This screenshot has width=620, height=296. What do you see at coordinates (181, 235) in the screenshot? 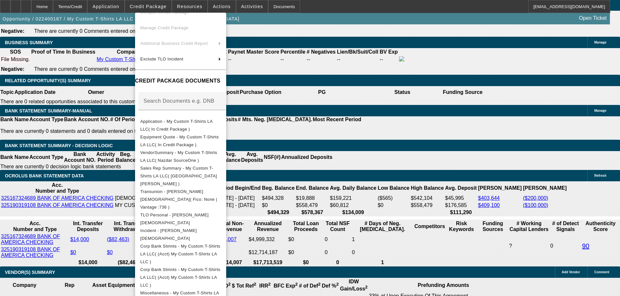
I see `button: Incident - Lua, Jesus` at bounding box center [181, 235].